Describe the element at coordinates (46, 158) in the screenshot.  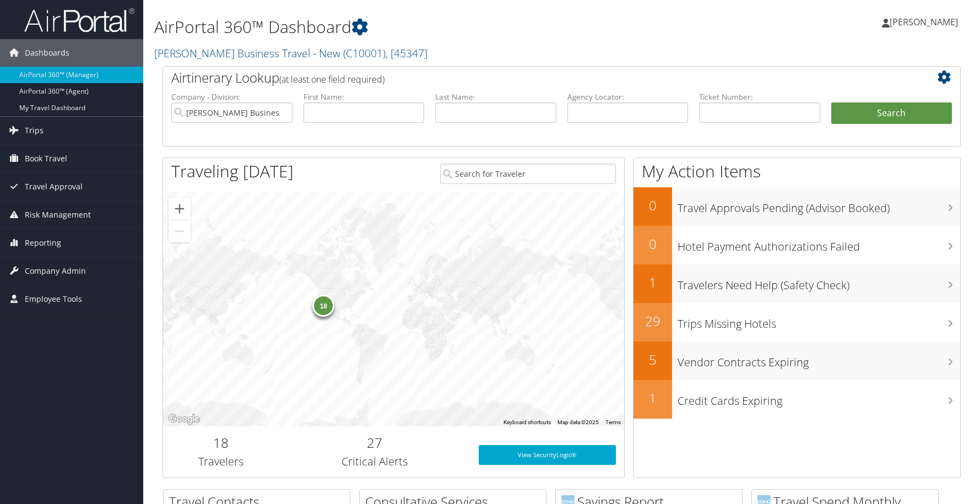
I see `span: Book Travel` at that location.